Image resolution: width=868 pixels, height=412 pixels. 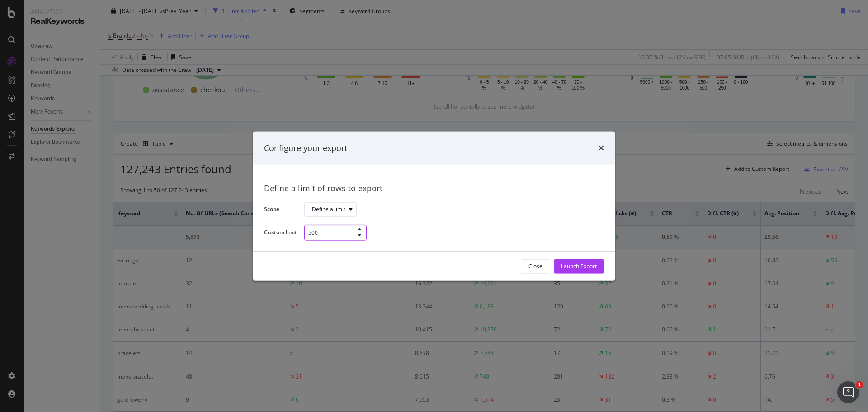 I want to click on span: 1, so click(x=859, y=385).